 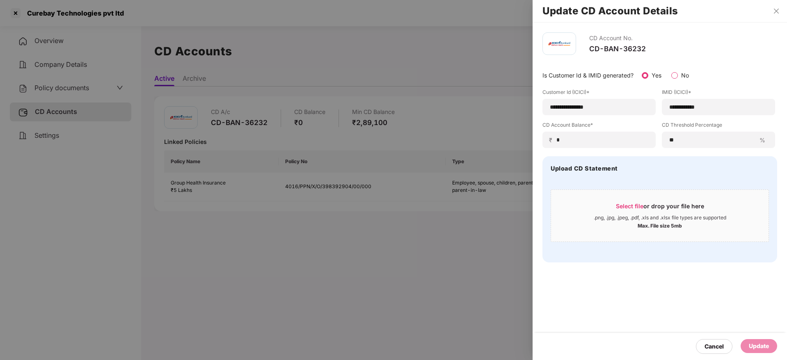 I want to click on button: Close, so click(x=776, y=11).